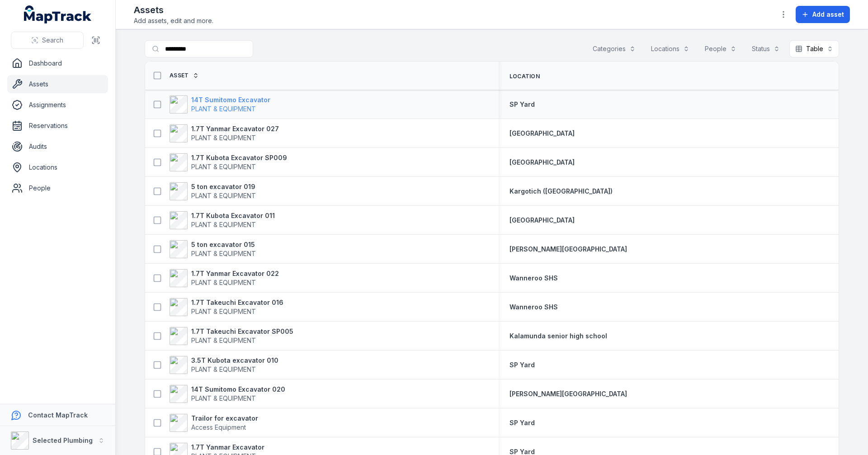 The height and width of the screenshot is (455, 868). I want to click on a: 5 ton excavator 019PLANT & EQUIPMENT, so click(212, 191).